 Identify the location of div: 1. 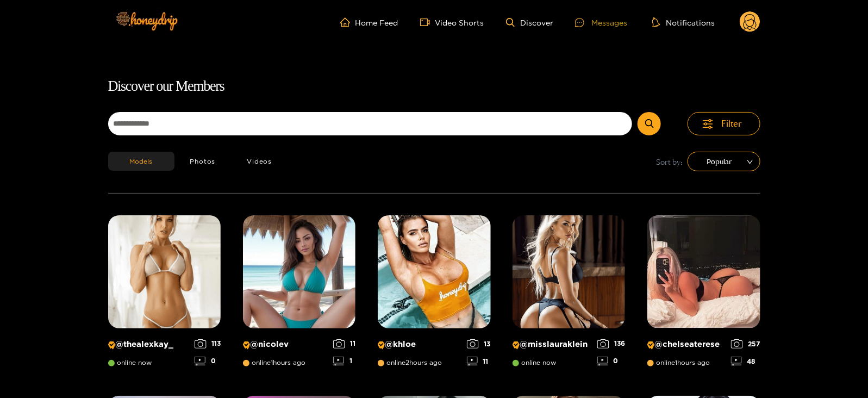
(345, 361).